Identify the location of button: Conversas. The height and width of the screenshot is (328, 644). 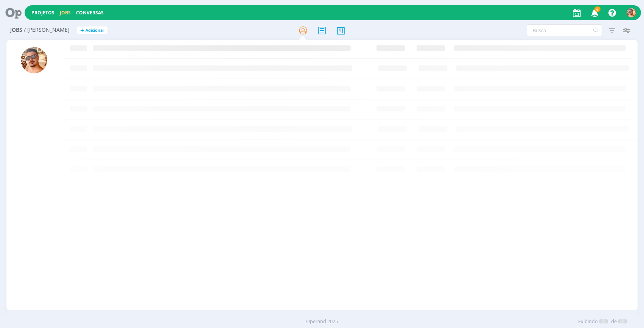
(90, 13).